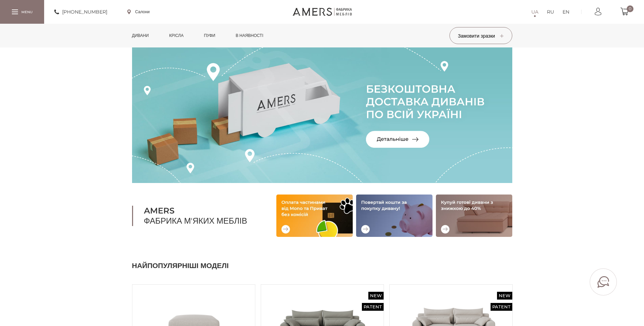 Image resolution: width=644 pixels, height=326 pixels. I want to click on a: Повертай кошти за покупку дивану, so click(394, 215).